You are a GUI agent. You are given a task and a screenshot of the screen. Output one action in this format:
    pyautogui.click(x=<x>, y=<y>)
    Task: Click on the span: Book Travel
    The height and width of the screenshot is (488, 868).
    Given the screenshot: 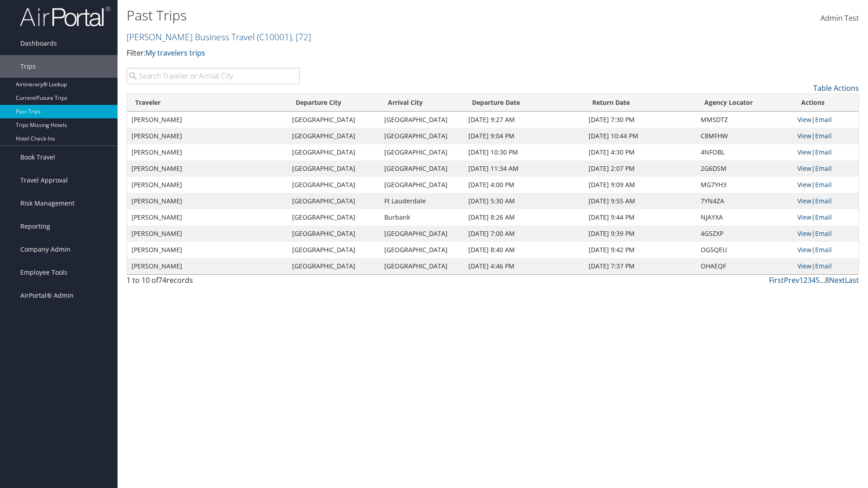 What is the action you would take?
    pyautogui.click(x=38, y=157)
    